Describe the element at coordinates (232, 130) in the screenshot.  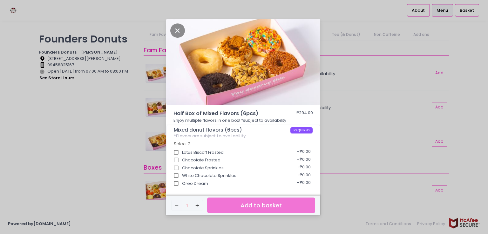
I see `span: Mixed donut flavors (6pcs)` at that location.